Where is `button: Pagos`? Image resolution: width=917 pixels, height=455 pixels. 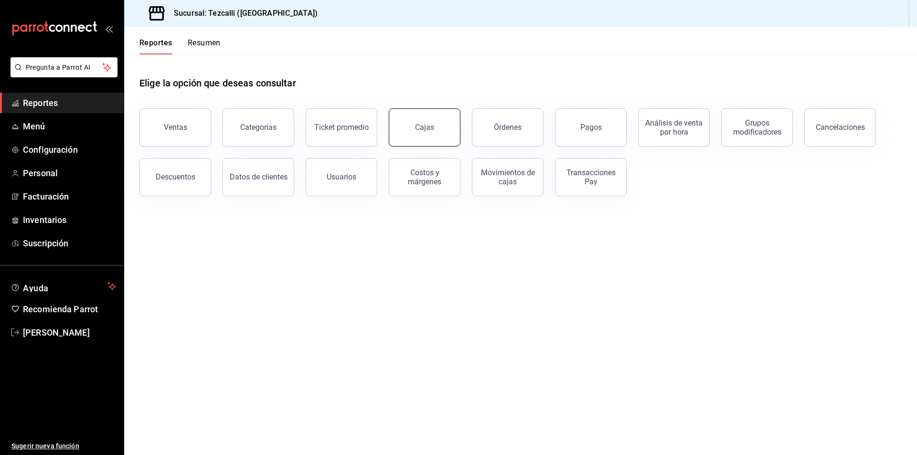
button: Pagos is located at coordinates (591, 127).